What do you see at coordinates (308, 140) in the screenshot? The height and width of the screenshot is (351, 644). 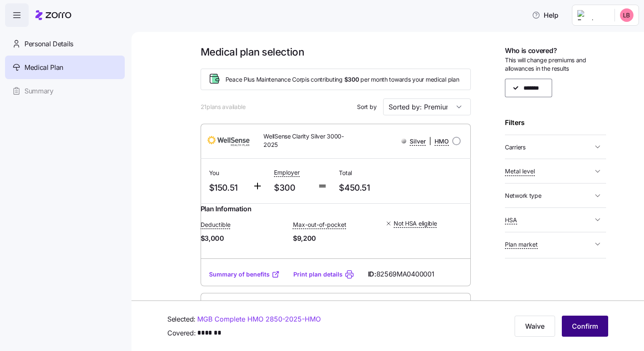 I see `span: WellSense Clarity Silver 3000-2025` at bounding box center [308, 140].